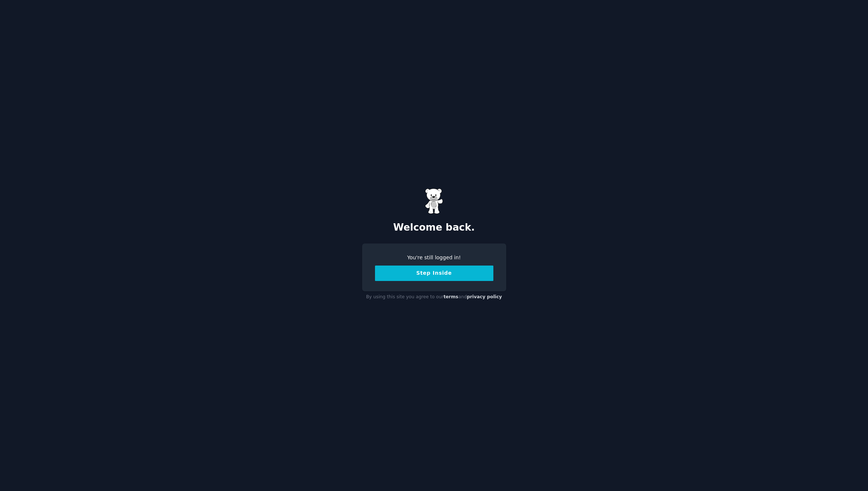 The height and width of the screenshot is (491, 868). I want to click on div: You're still logged in!, so click(435, 257).